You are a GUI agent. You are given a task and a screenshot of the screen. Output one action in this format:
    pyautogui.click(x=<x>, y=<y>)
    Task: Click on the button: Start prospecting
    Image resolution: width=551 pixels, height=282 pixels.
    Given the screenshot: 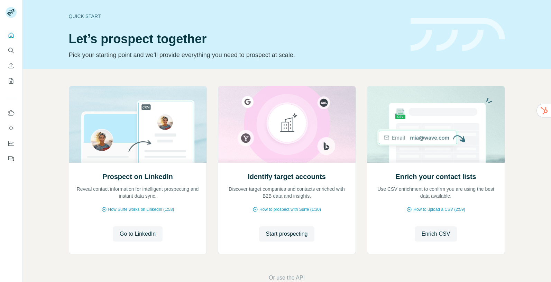 What is the action you would take?
    pyautogui.click(x=287, y=234)
    